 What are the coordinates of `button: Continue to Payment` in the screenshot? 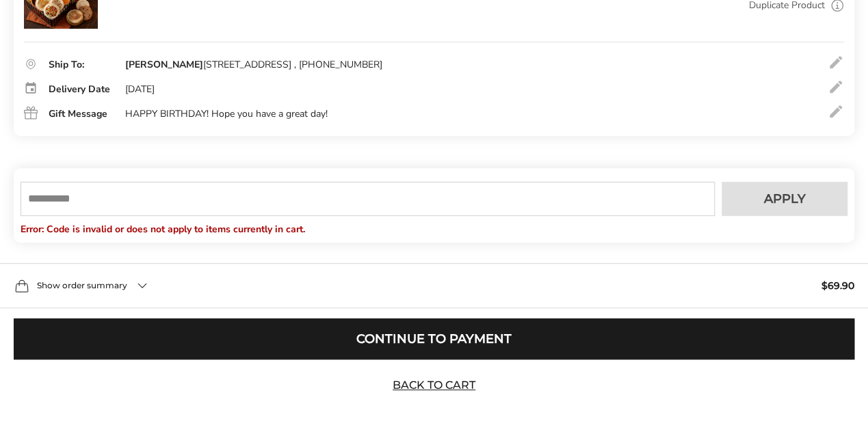 It's located at (434, 339).